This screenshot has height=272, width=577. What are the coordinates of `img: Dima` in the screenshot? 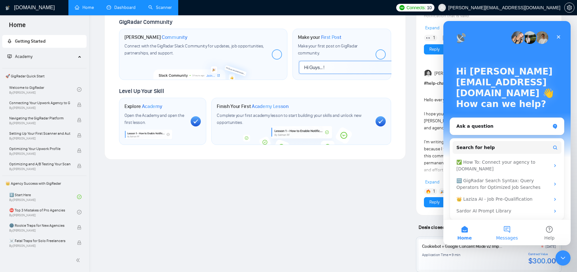 It's located at (446, 38).